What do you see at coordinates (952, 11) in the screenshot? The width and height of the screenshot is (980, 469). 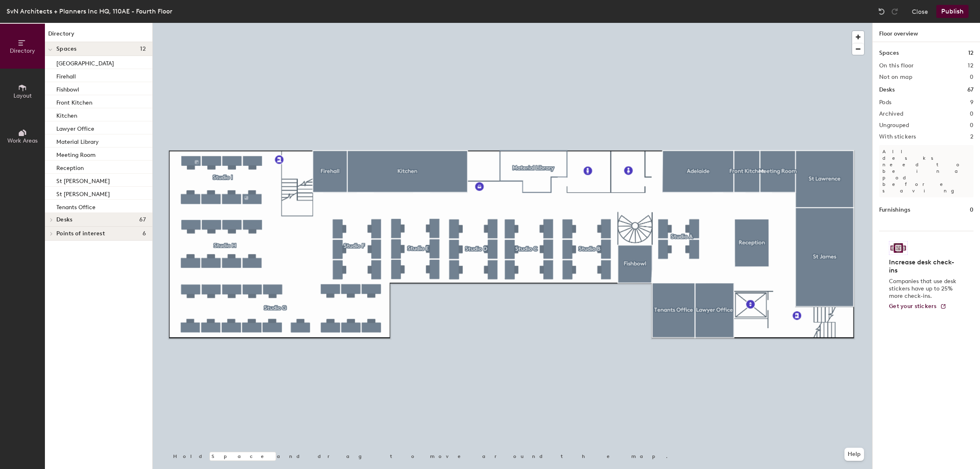 I see `button: Publish` at bounding box center [952, 11].